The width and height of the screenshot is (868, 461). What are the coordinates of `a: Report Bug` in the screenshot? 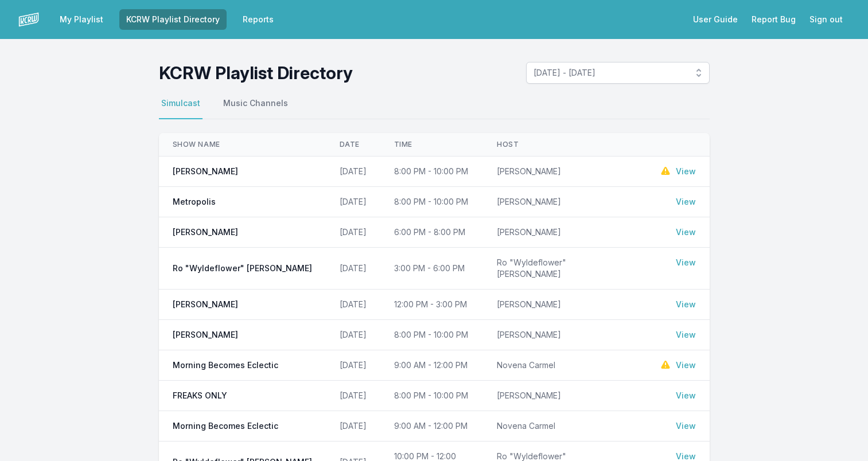 It's located at (774, 19).